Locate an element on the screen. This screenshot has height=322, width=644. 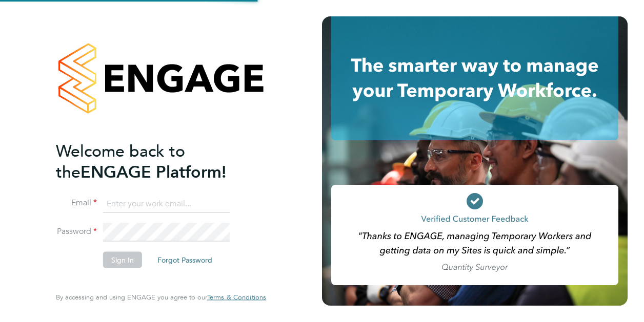
h2: ENGAGE Platform! is located at coordinates (156, 161).